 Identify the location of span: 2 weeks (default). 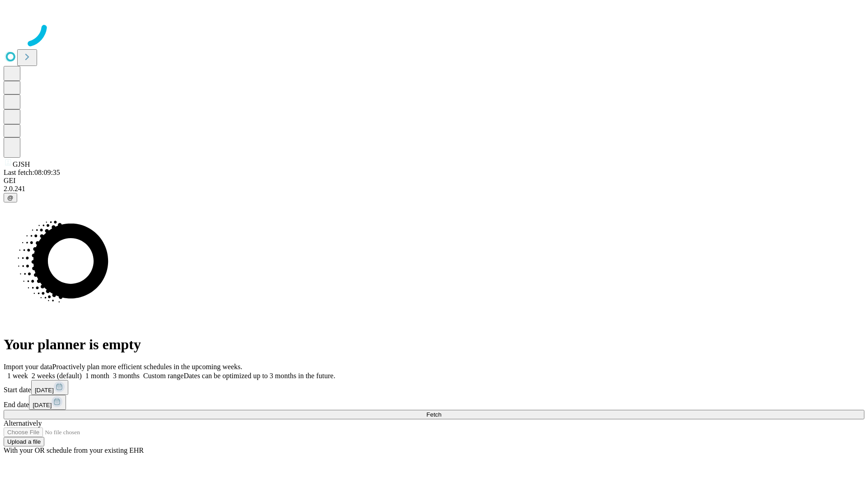
(57, 376).